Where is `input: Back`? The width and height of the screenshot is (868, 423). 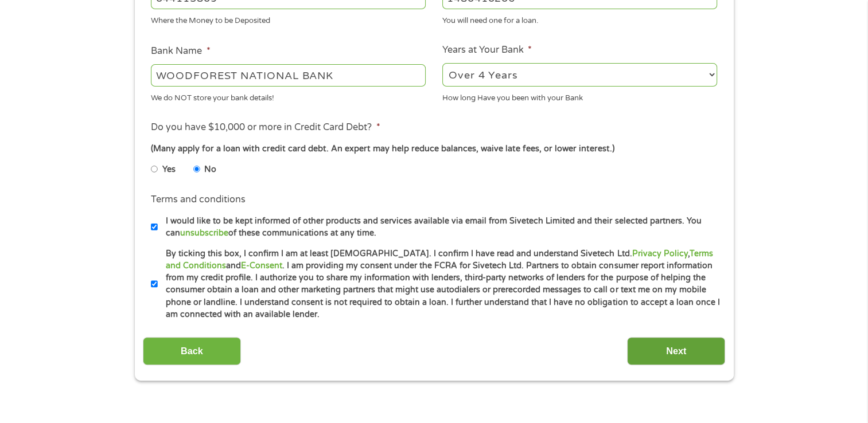 input: Back is located at coordinates (192, 351).